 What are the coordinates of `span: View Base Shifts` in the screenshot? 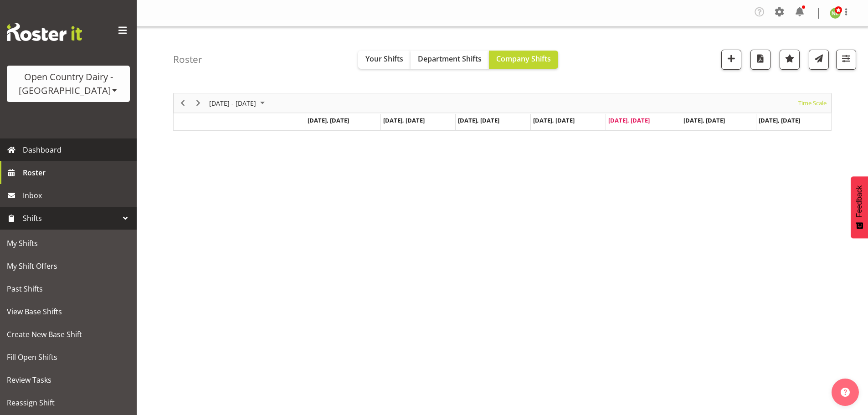 It's located at (68, 312).